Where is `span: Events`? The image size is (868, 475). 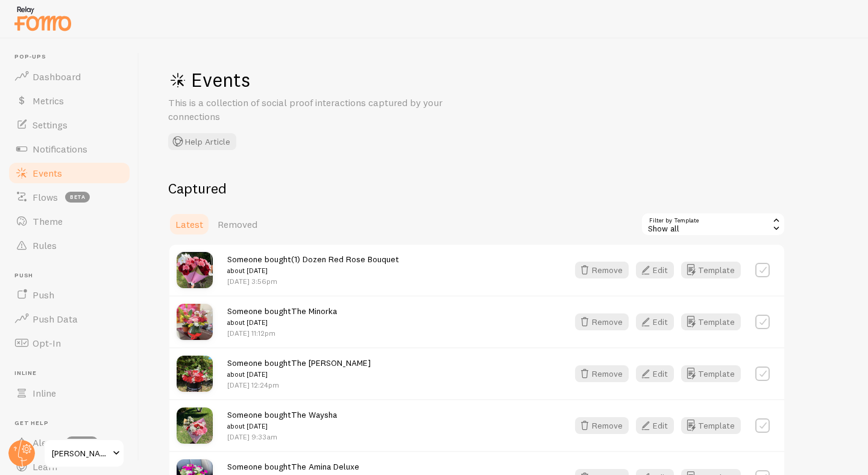 span: Events is located at coordinates (47, 173).